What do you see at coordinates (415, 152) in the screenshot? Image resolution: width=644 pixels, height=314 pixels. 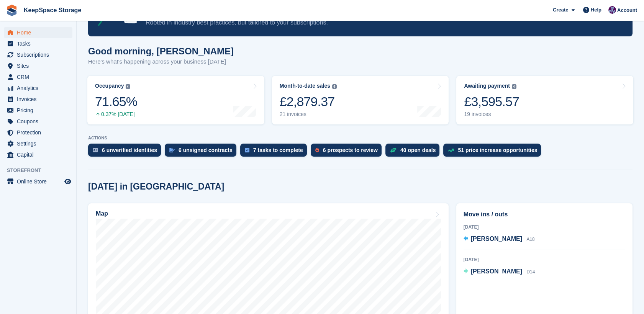 I see `a: 40 open deals` at bounding box center [415, 152].